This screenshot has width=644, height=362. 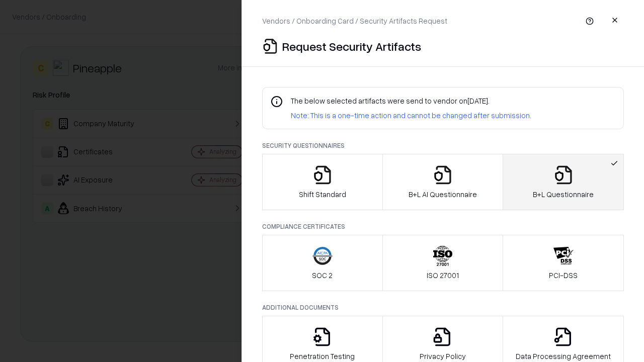 What do you see at coordinates (443, 263) in the screenshot?
I see `button: ISO 27001` at bounding box center [443, 263].